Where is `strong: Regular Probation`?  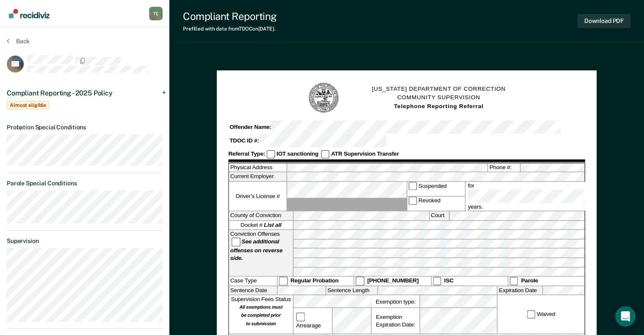 strong: Regular Probation is located at coordinates (315, 280).